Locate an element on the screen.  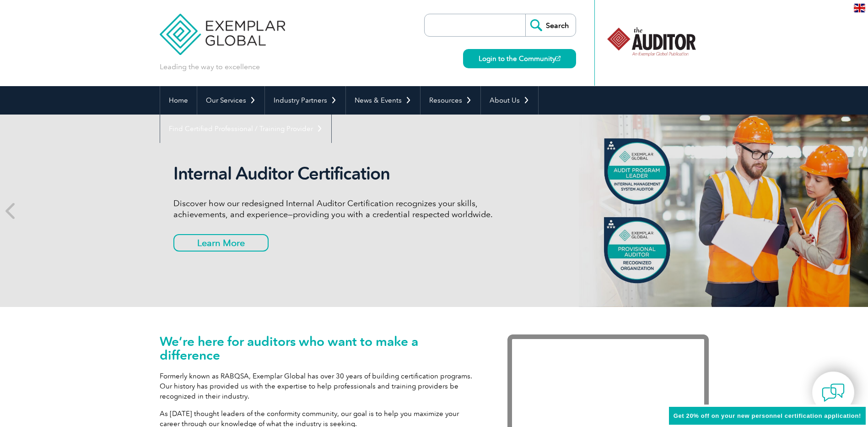
a: About Us is located at coordinates (509, 101).